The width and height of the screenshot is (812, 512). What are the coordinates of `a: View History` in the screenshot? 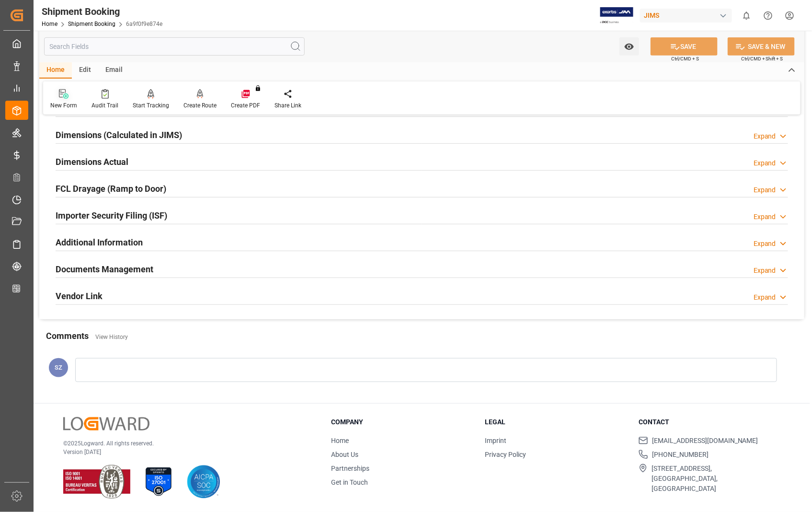 It's located at (112, 337).